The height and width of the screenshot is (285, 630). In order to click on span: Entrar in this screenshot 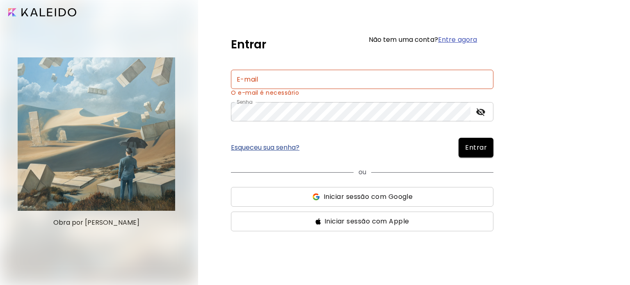, I will do `click(476, 148)`.